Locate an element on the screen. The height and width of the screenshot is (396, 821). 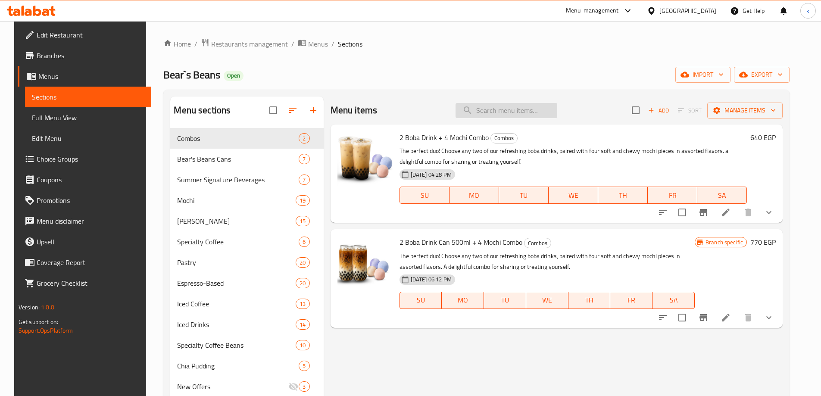
button: export is located at coordinates (761, 75).